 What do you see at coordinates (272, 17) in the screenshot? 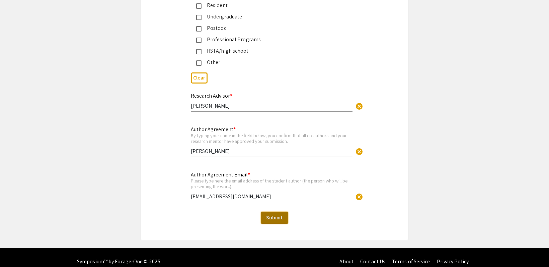
I see `div: Undergraduate` at bounding box center [272, 17].